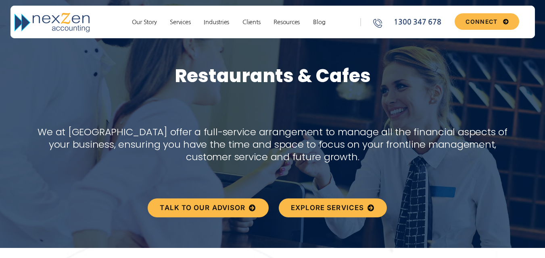  Describe the element at coordinates (228, 22) in the screenshot. I see `nav: Menu` at that location.